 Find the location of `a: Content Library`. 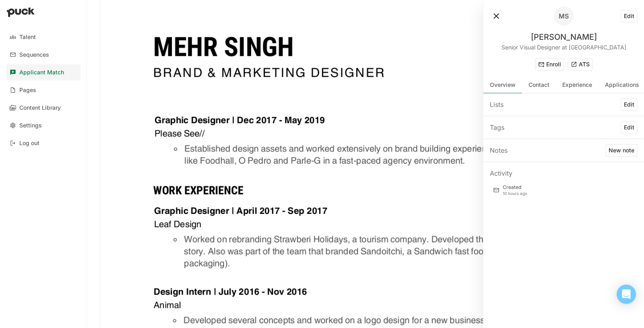

a: Content Library is located at coordinates (43, 108).